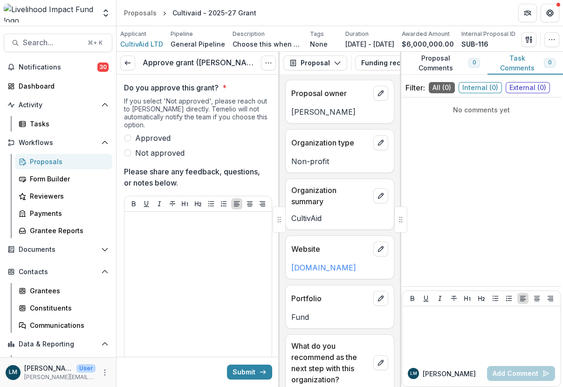 This screenshot has width=563, height=387. What do you see at coordinates (103, 67) in the screenshot?
I see `span: 30` at bounding box center [103, 67].